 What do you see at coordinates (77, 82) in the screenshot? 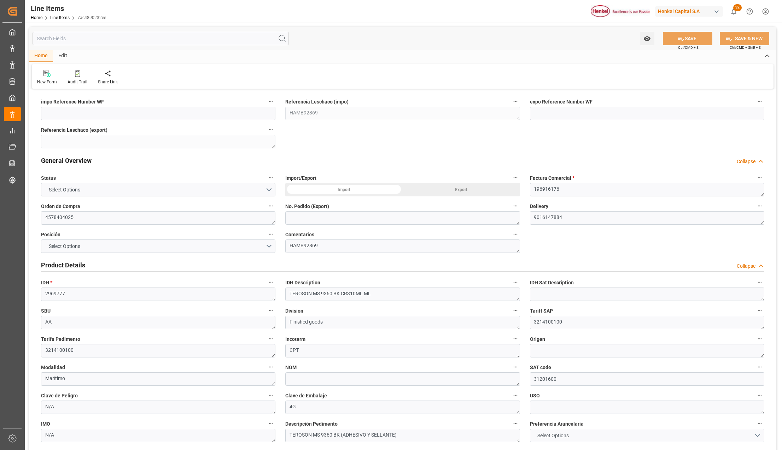
I see `div: Audit Trail` at bounding box center [77, 82].